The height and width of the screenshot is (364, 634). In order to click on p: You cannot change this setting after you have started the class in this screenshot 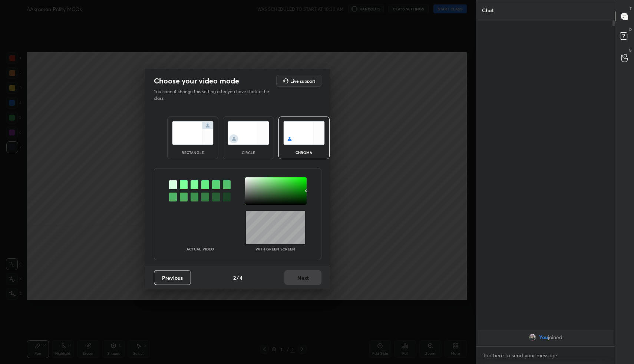, I will do `click(214, 95)`.